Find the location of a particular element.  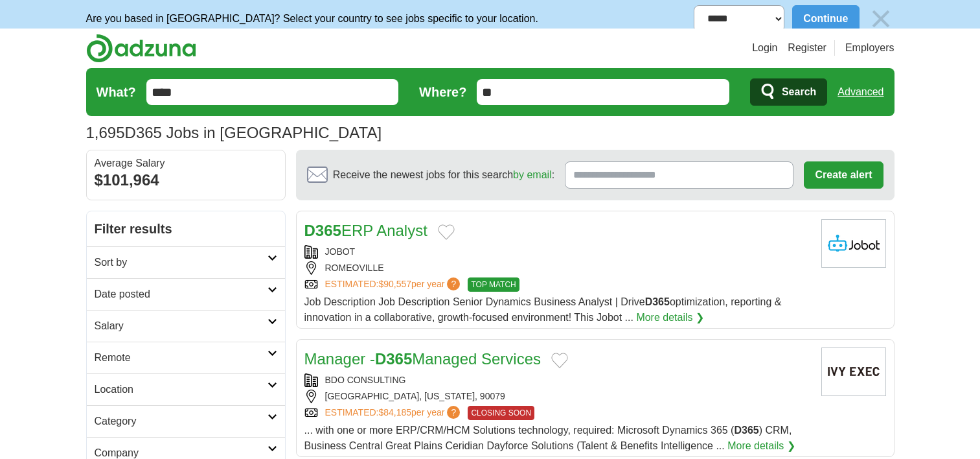

h2: Category is located at coordinates (181, 421).